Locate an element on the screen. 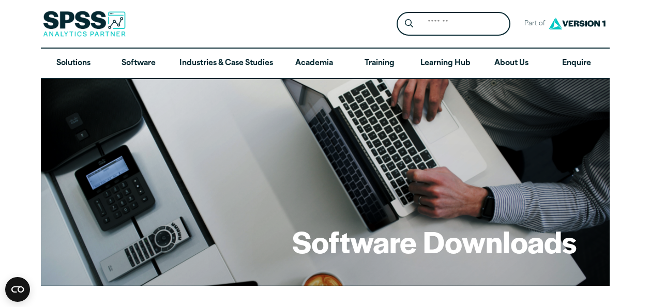 The height and width of the screenshot is (307, 650). a: Software is located at coordinates (139, 64).